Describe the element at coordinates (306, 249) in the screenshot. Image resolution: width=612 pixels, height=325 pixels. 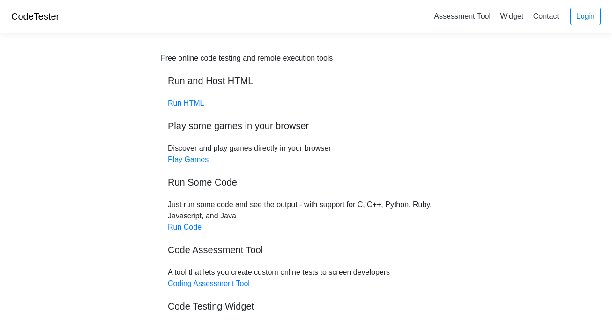
I see `h5: Code Assessment Tool` at that location.